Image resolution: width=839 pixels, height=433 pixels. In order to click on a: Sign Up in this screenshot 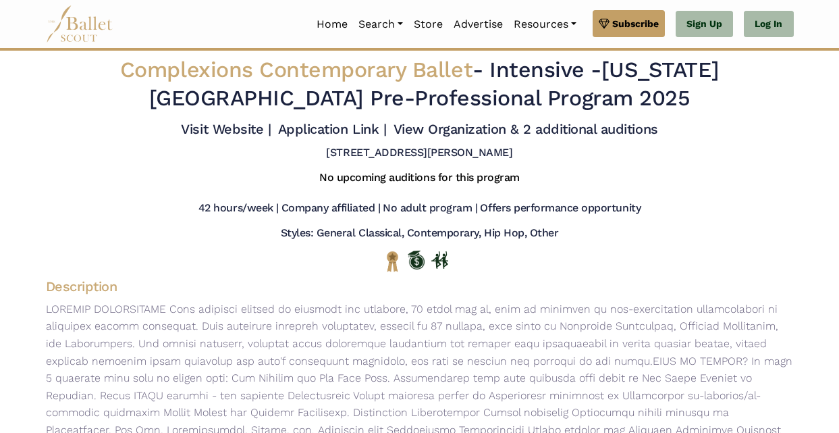, I will do `click(704, 24)`.